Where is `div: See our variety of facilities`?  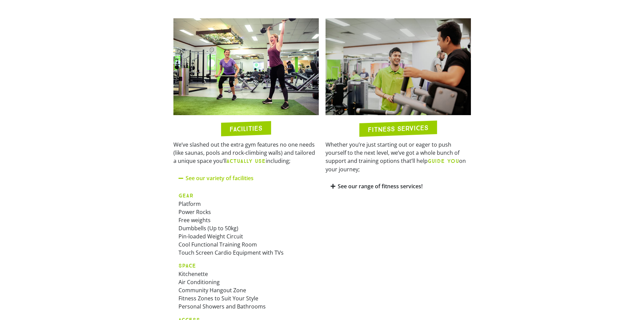 div: See our variety of facilities is located at coordinates (246, 178).